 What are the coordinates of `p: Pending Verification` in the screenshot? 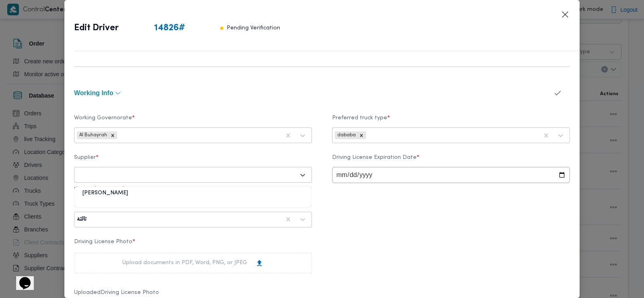 It's located at (253, 28).